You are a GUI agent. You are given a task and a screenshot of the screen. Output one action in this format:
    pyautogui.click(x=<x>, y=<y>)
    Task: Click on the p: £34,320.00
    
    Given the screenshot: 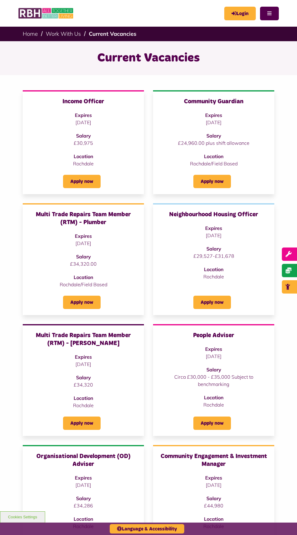 What is the action you would take?
    pyautogui.click(x=83, y=264)
    